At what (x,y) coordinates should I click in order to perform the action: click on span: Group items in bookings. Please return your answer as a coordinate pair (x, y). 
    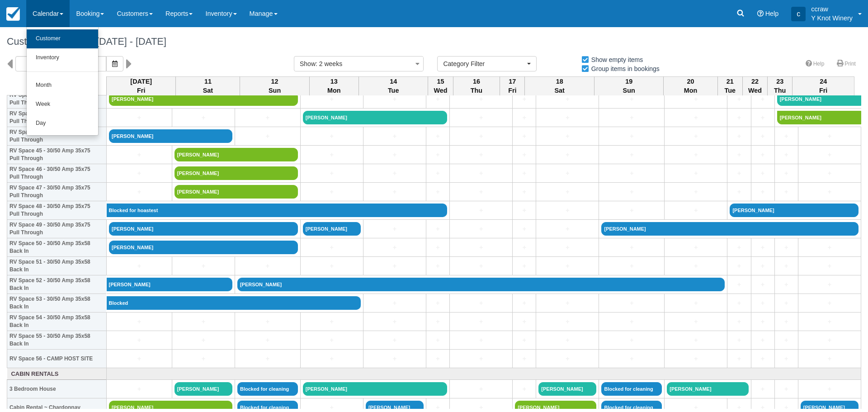
    Looking at the image, I should click on (624, 68).